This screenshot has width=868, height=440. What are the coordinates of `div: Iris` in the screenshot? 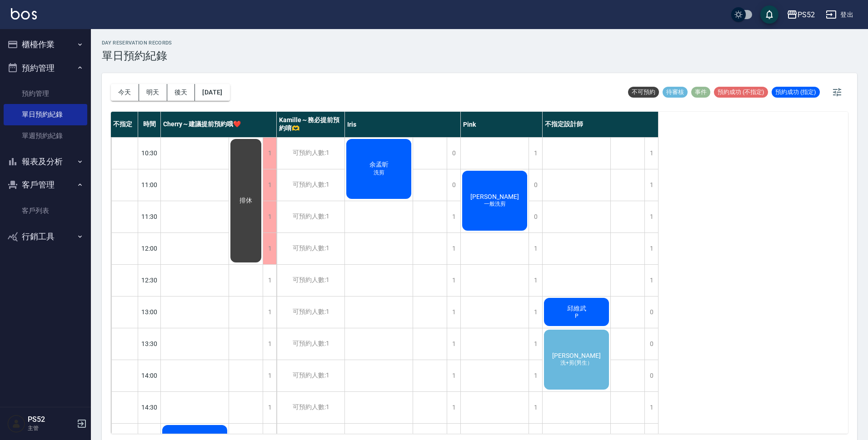 It's located at (403, 124).